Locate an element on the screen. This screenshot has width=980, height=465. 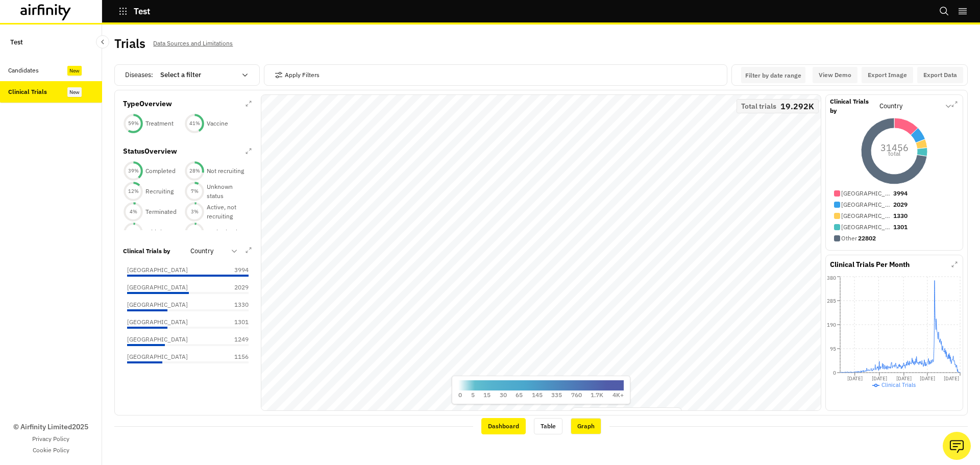
p: 65 is located at coordinates (519, 395).